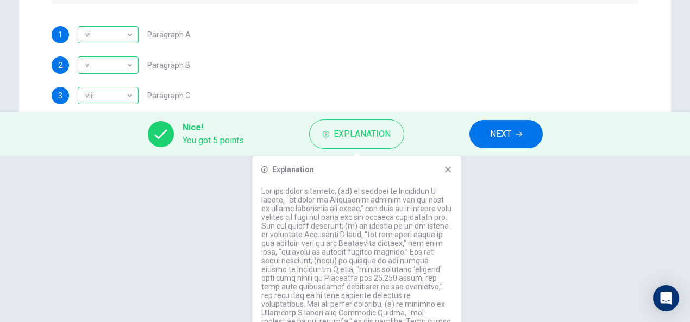 The width and height of the screenshot is (690, 322). I want to click on span: Nice!, so click(213, 128).